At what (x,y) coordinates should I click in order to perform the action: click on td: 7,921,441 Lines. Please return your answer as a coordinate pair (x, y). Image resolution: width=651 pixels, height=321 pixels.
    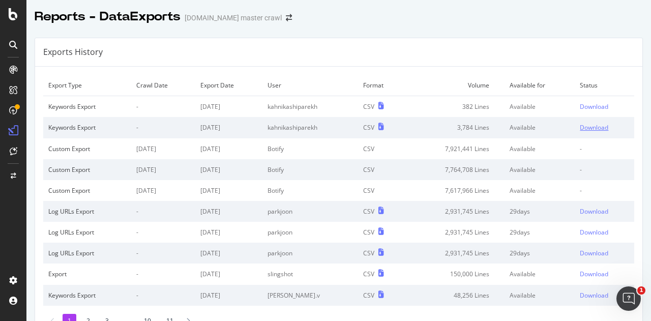
    Looking at the image, I should click on (455, 149).